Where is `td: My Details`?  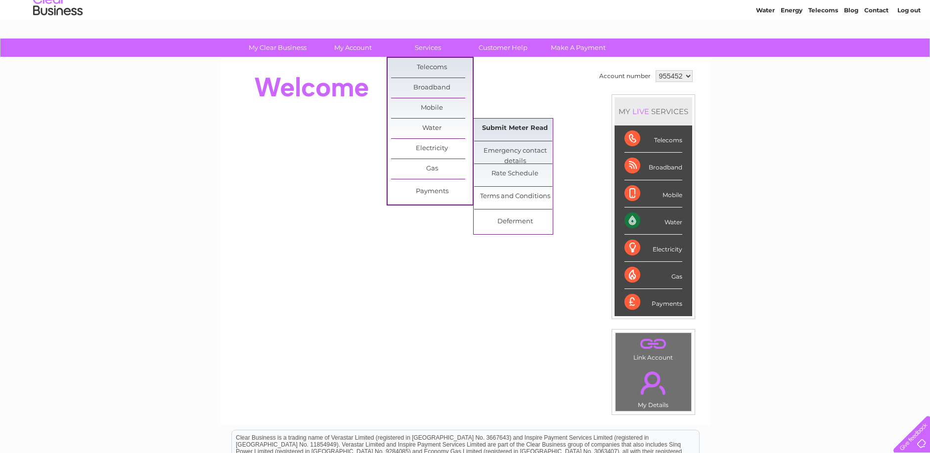
td: My Details is located at coordinates (653, 388).